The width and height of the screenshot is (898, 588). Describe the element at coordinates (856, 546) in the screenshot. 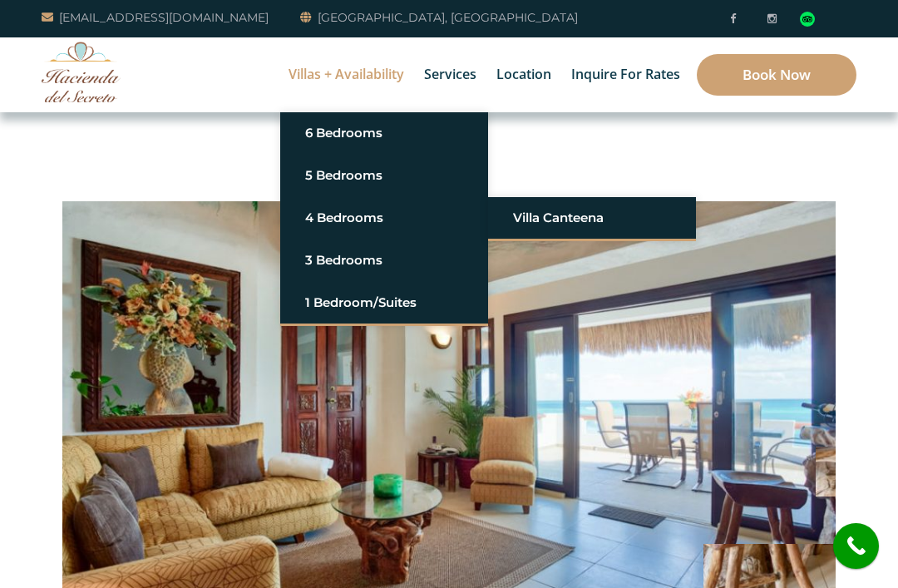

I see `i: call` at that location.